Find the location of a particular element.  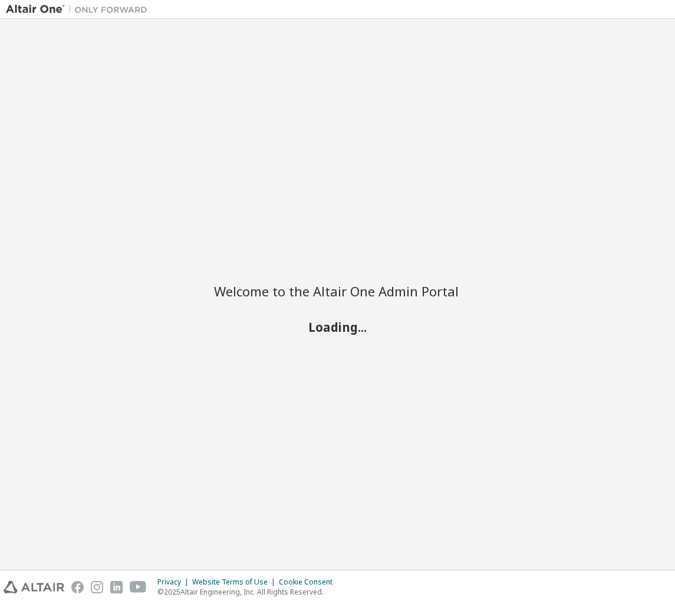

img: facebook.svg is located at coordinates (77, 586).